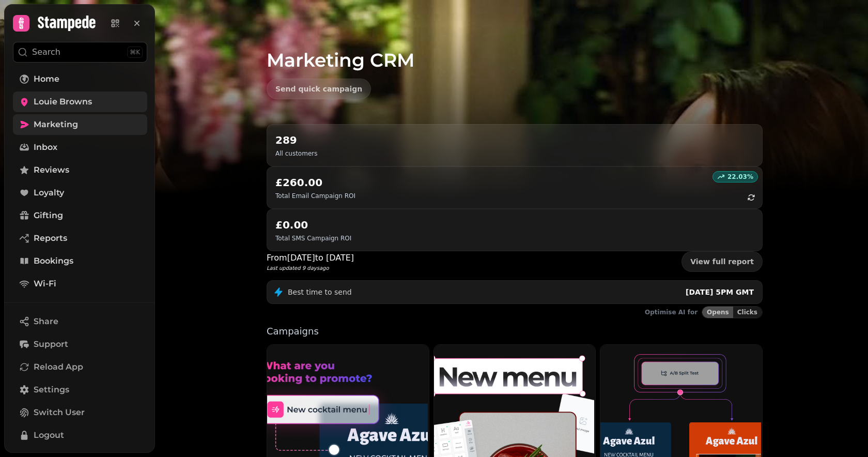 Image resolution: width=868 pixels, height=457 pixels. What do you see at coordinates (722, 262) in the screenshot?
I see `a: View full report` at bounding box center [722, 262].